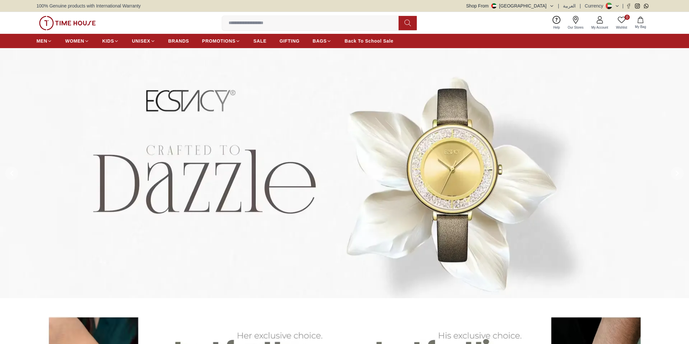  Describe the element at coordinates (179, 41) in the screenshot. I see `a: BRANDS` at that location.